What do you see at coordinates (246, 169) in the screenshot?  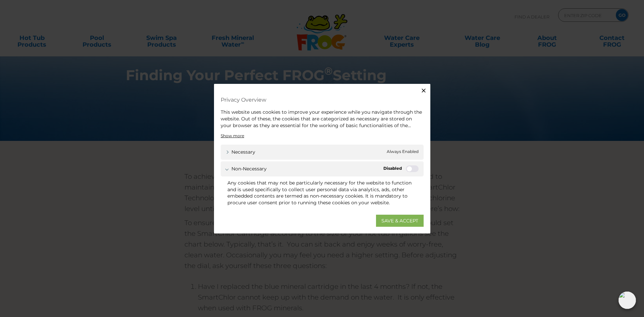 I see `a: Non-necessary` at bounding box center [246, 169].